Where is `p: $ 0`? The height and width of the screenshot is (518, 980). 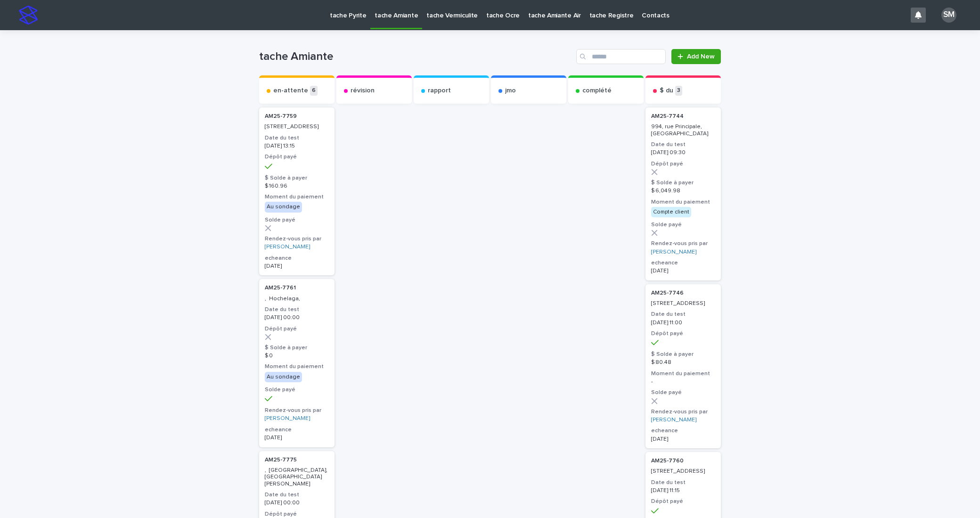 p: $ 0 is located at coordinates (297, 356).